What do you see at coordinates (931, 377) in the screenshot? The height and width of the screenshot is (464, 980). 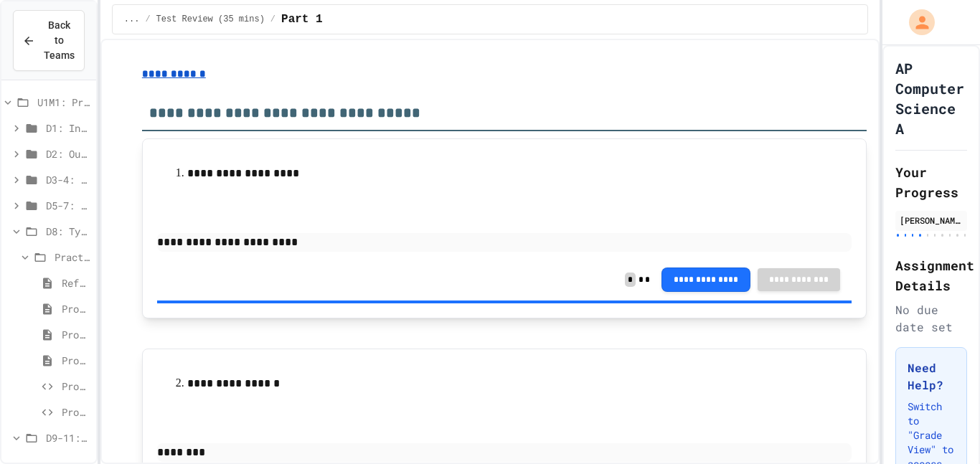 I see `h3: Need Help?` at bounding box center [931, 377].